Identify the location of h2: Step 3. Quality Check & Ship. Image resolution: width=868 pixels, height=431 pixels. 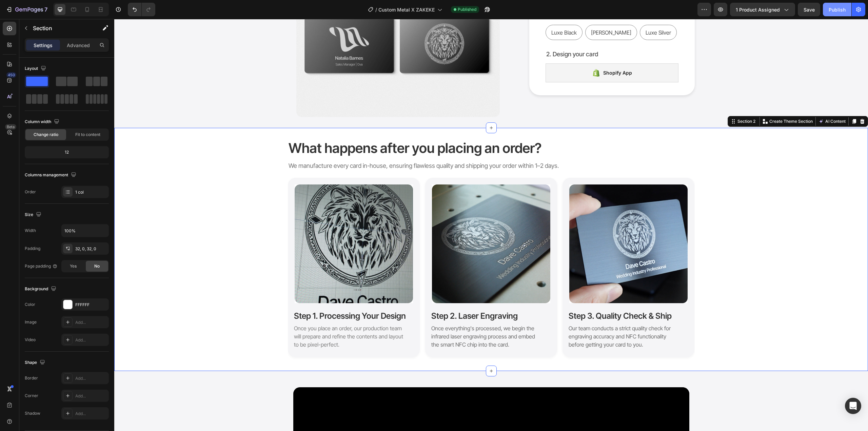
(516, 297).